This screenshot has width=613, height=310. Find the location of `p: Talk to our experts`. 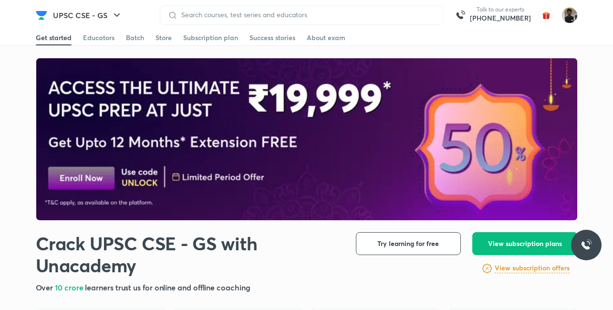

p: Talk to our experts is located at coordinates (501, 10).